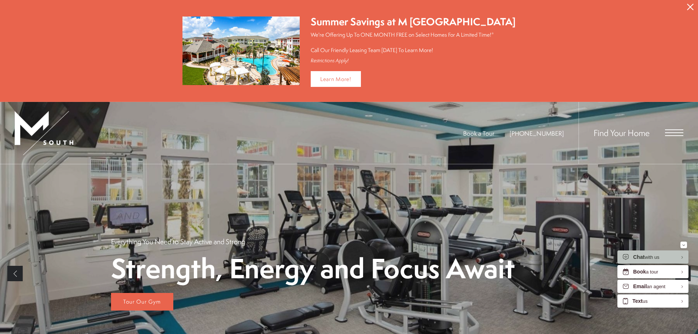 The image size is (698, 334). What do you see at coordinates (178, 242) in the screenshot?
I see `p: Everything You Need to Stay Active and Strong` at bounding box center [178, 242].